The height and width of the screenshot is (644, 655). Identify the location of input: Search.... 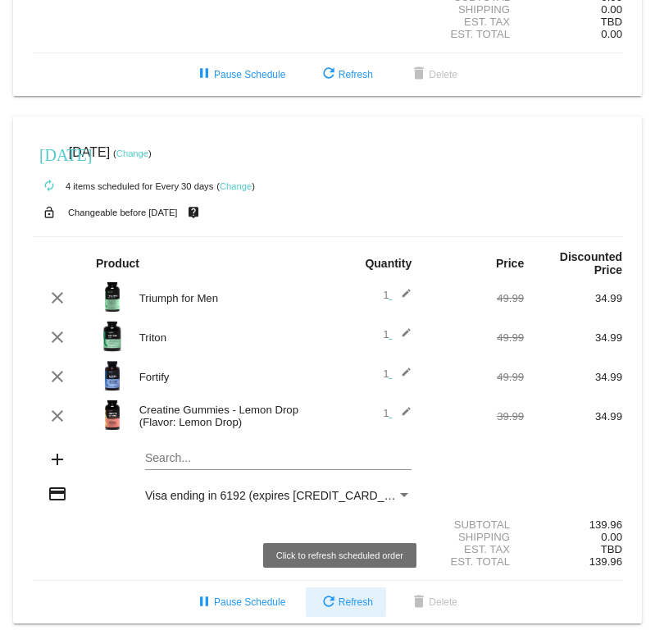
(278, 459).